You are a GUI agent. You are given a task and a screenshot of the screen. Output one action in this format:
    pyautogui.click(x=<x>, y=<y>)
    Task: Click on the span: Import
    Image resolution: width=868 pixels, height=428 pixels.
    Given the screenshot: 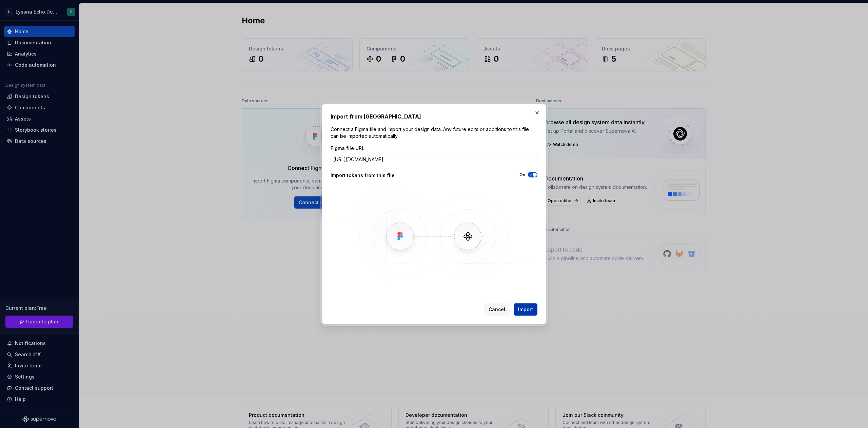 What is the action you would take?
    pyautogui.click(x=525, y=310)
    